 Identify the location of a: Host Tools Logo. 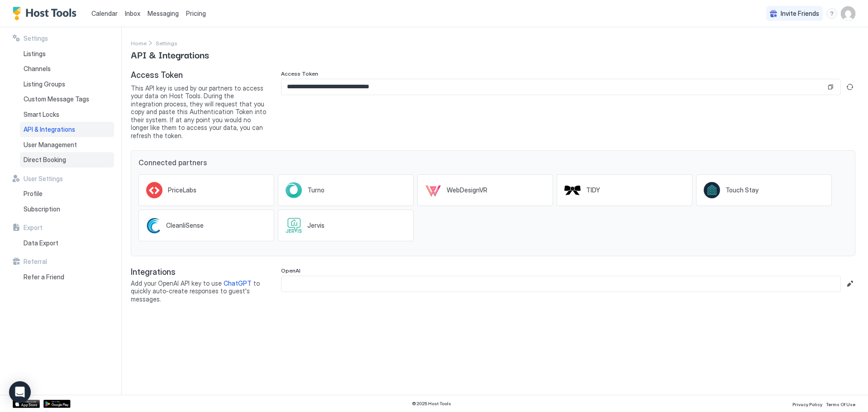
(46, 14).